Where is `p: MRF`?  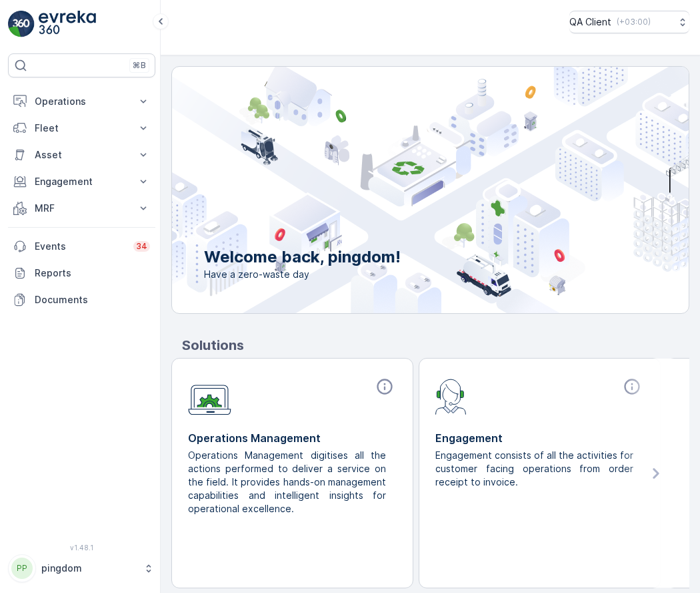 p: MRF is located at coordinates (81, 209).